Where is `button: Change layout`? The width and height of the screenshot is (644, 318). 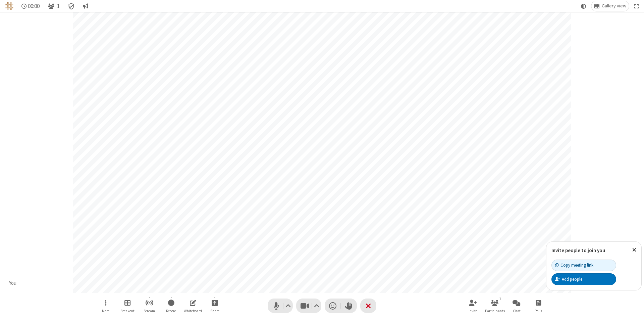 button: Change layout is located at coordinates (610, 6).